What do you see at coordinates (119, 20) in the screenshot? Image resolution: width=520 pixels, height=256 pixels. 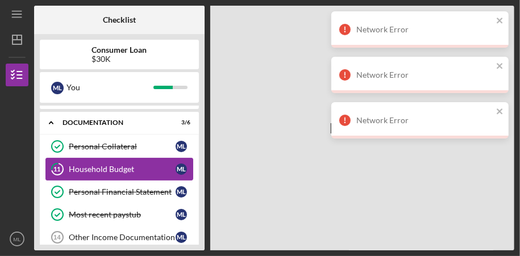 I see `b: Checklist` at bounding box center [119, 20].